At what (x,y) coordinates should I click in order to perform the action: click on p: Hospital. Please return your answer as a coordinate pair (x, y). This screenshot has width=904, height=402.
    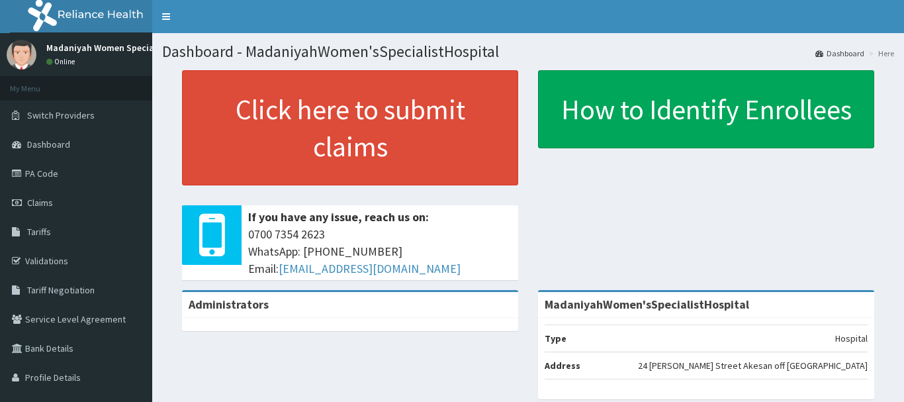
    Looking at the image, I should click on (851, 338).